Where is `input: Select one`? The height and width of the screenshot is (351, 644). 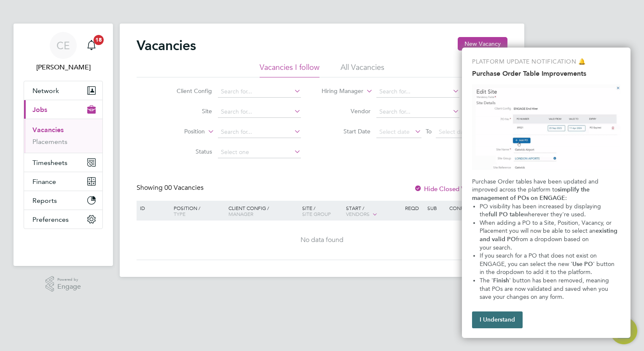 input: Select one is located at coordinates (259, 152).